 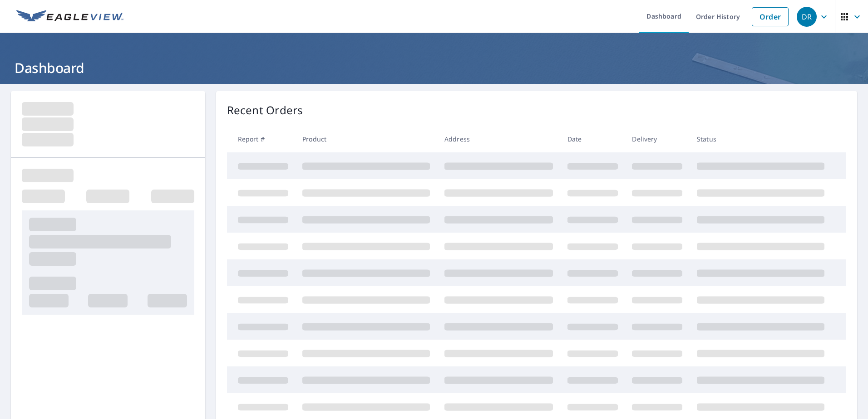 I want to click on a: Order, so click(x=770, y=17).